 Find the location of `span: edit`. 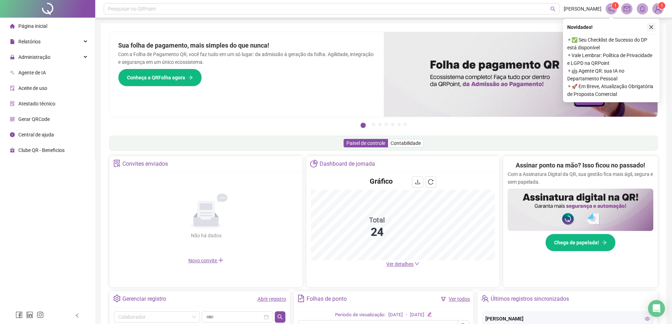

span: edit is located at coordinates (429, 314).